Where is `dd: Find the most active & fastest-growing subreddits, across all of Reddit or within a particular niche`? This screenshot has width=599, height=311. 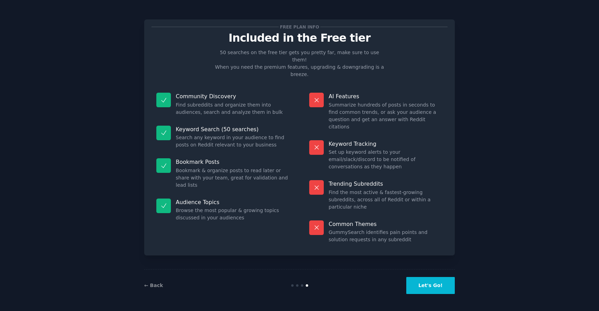 dd: Find the most active & fastest-growing subreddits, across all of Reddit or within a particular niche is located at coordinates (386, 199).